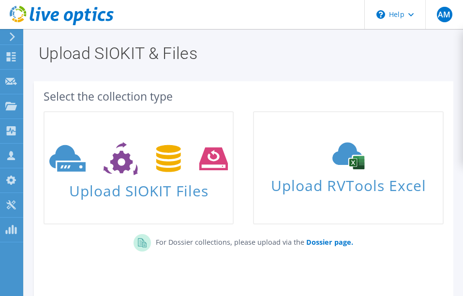  Describe the element at coordinates (348, 183) in the screenshot. I see `span: Upload RVTools Excel` at that location.